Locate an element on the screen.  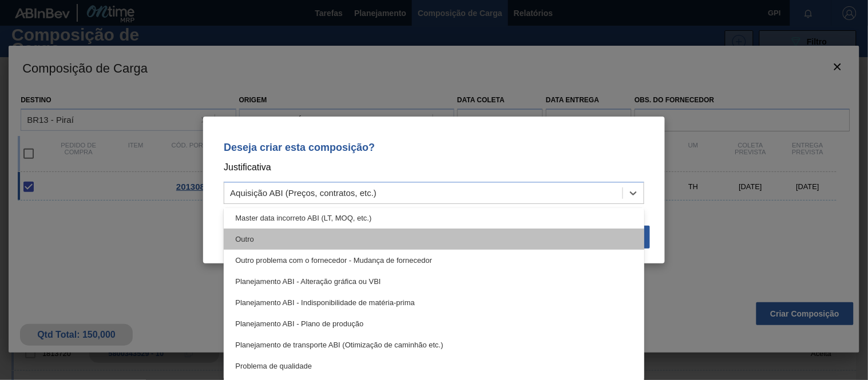
div: Aquisição ABI (Preços, contratos, etc.) is located at coordinates (303, 194).